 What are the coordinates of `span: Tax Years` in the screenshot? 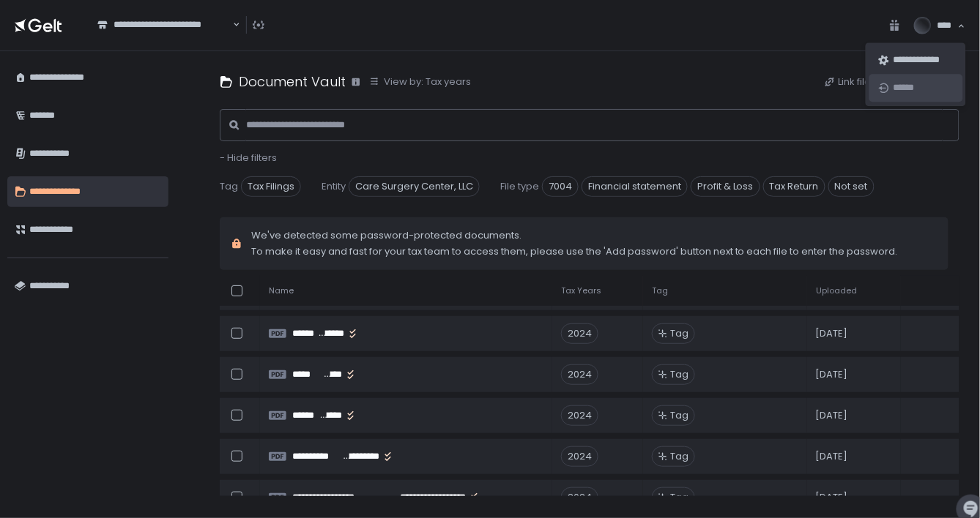 It's located at (581, 290).